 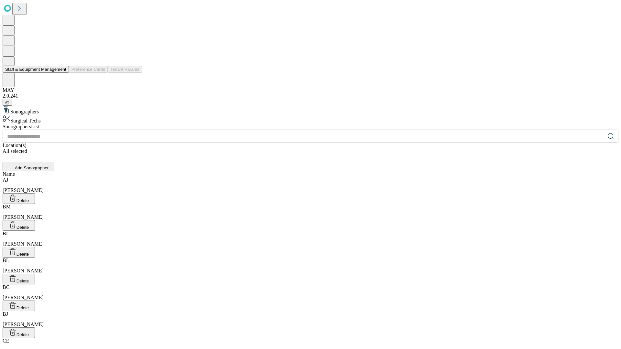 I want to click on span: BL, so click(x=6, y=260).